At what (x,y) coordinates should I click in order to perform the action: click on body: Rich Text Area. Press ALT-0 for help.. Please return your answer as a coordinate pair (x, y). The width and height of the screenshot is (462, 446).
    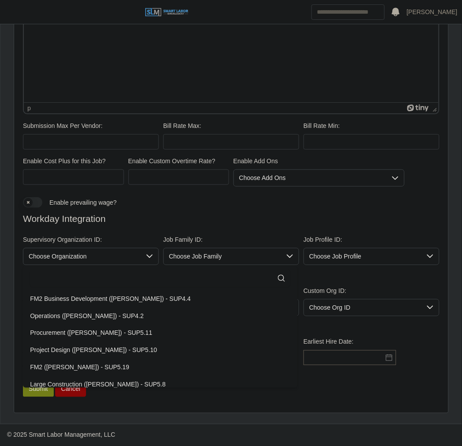
    Looking at the image, I should click on (207, 12).